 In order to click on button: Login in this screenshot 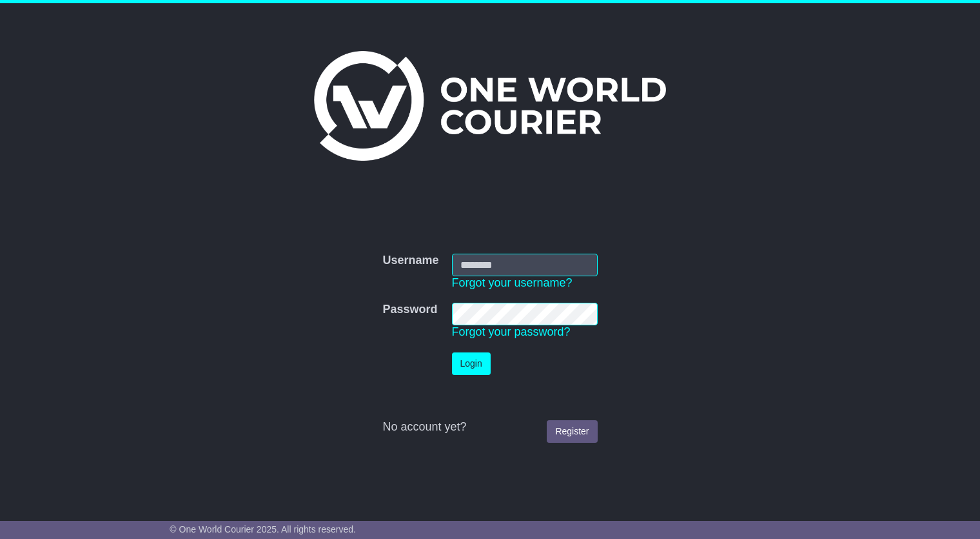, I will do `click(471, 363)`.